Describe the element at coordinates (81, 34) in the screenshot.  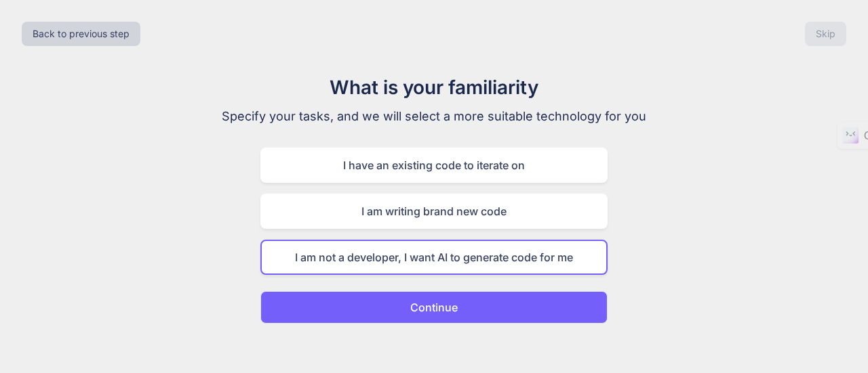
I see `button: Back to previous step` at that location.